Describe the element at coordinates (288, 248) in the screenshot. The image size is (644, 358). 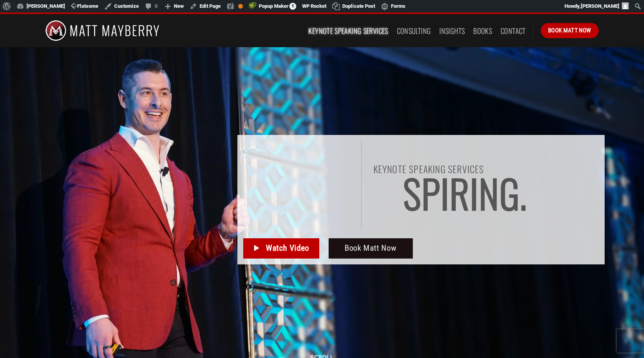
I see `span: Watch Video` at that location.